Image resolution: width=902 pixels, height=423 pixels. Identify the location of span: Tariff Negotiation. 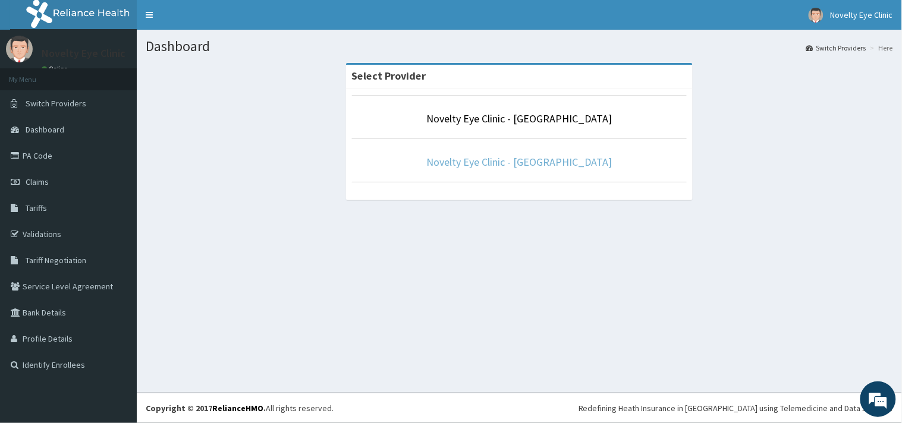
(56, 261).